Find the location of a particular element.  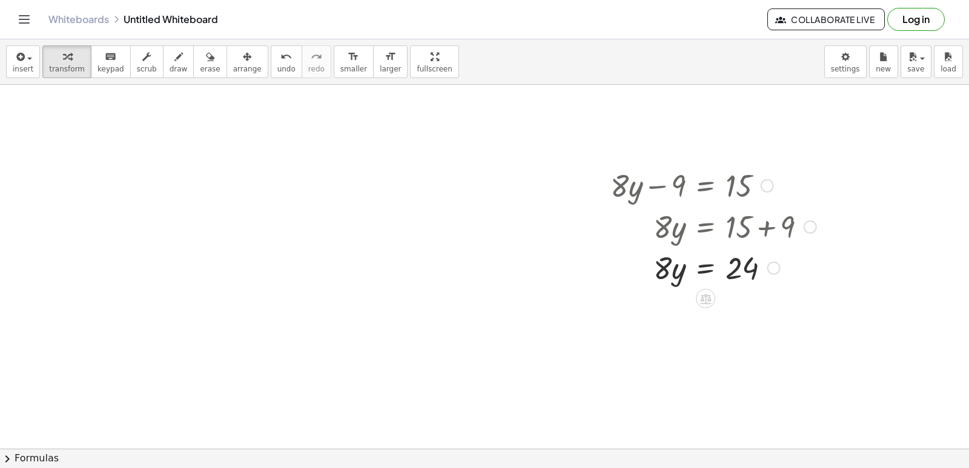

span: arrange is located at coordinates (247, 69).